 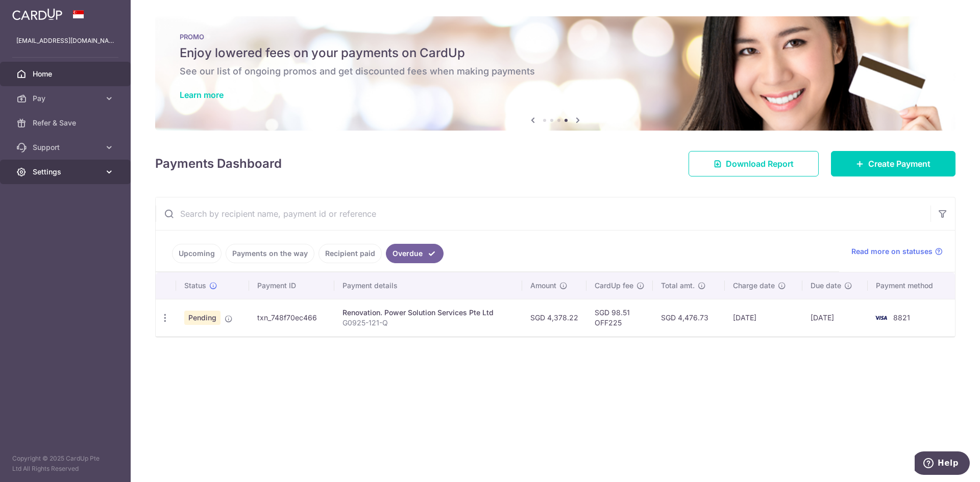 I want to click on span: Create Payment, so click(x=899, y=164).